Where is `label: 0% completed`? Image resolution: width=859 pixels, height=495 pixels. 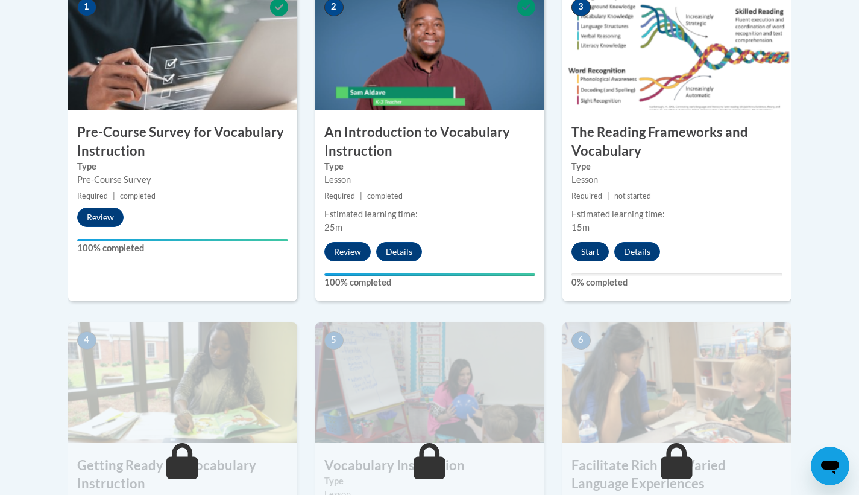 label: 0% completed is located at coordinates (677, 282).